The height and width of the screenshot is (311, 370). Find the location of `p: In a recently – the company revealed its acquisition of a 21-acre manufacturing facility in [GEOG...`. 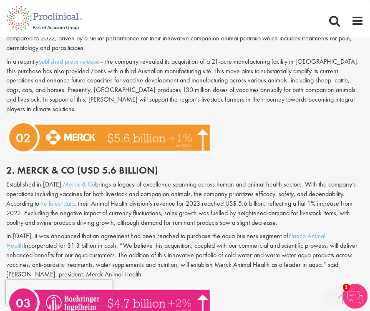

p: In a recently – the company revealed its acquisition of a 21-acre manufacturing facility in [GEOG... is located at coordinates (185, 85).